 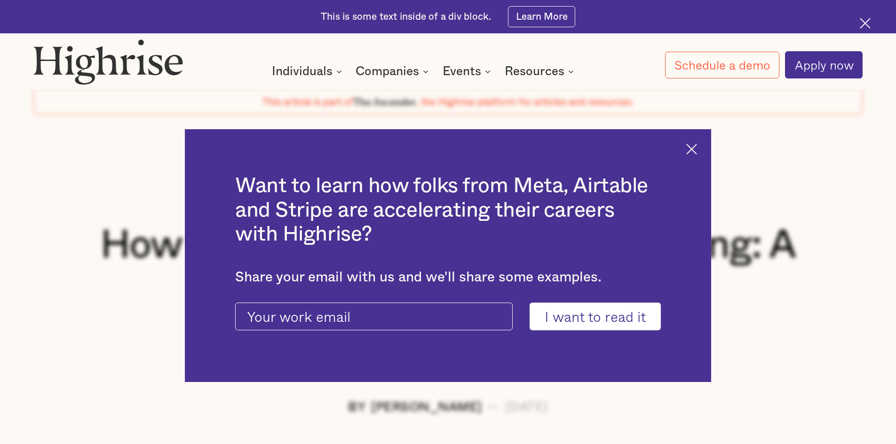 What do you see at coordinates (448, 210) in the screenshot?
I see `h2: Want to learn how folks from Meta, Airtable and Stripe are accelerating their careers with Highrise?` at bounding box center [448, 210].